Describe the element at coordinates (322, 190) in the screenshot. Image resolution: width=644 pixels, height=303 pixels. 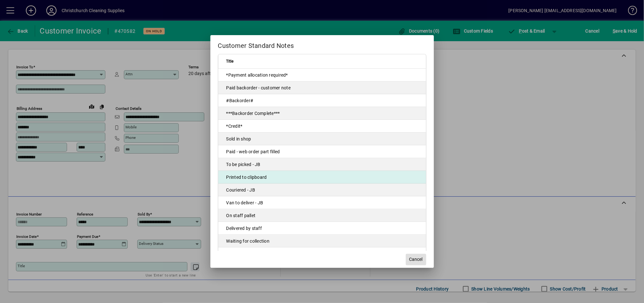
I see `td: Couriered - JB` at that location.